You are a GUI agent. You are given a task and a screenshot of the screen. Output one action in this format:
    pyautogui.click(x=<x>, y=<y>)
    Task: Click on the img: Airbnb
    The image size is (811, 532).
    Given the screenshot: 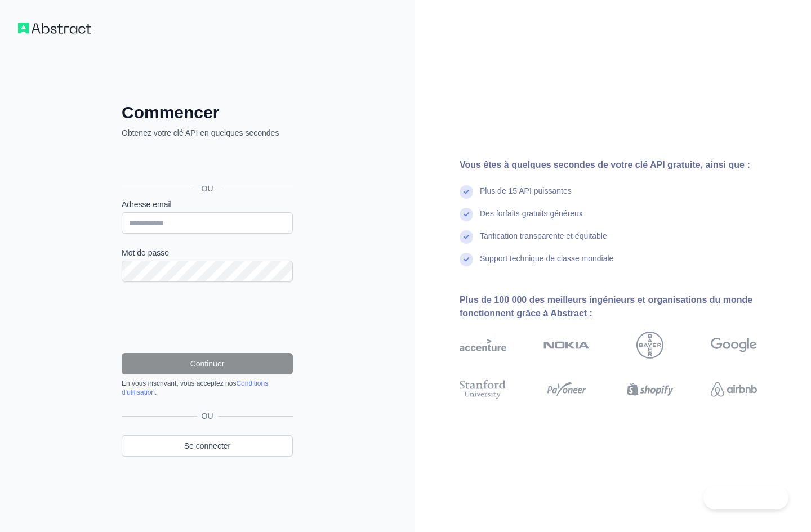 What is the action you would take?
    pyautogui.click(x=734, y=389)
    